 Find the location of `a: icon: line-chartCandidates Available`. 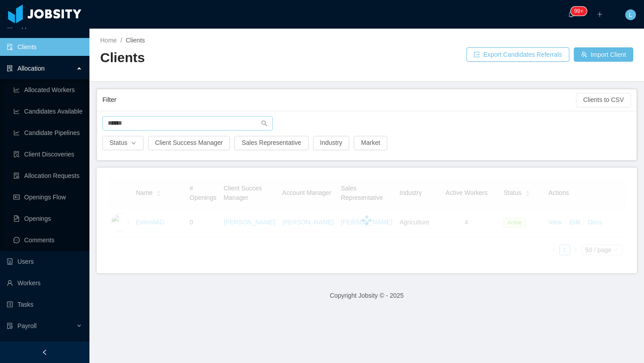

a: icon: line-chartCandidates Available is located at coordinates (48, 112).